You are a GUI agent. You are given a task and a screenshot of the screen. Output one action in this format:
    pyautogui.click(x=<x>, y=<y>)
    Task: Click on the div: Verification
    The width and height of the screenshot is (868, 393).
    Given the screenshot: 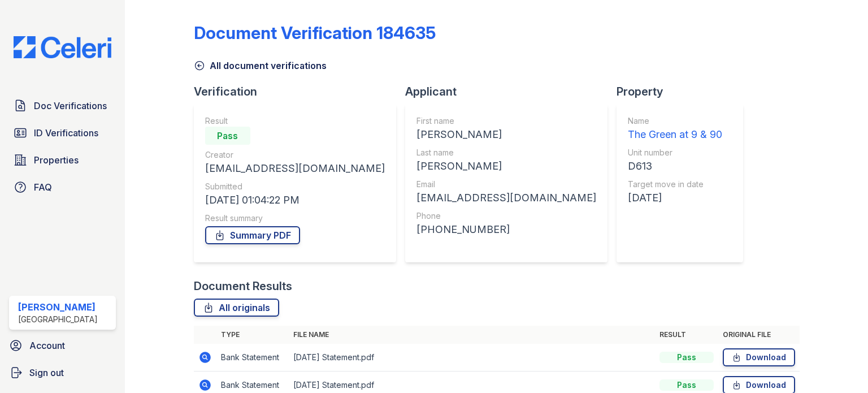 What is the action you would take?
    pyautogui.click(x=299, y=91)
    